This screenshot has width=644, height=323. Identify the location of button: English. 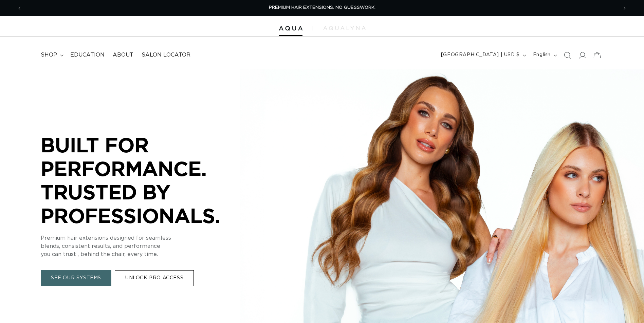
(544, 55).